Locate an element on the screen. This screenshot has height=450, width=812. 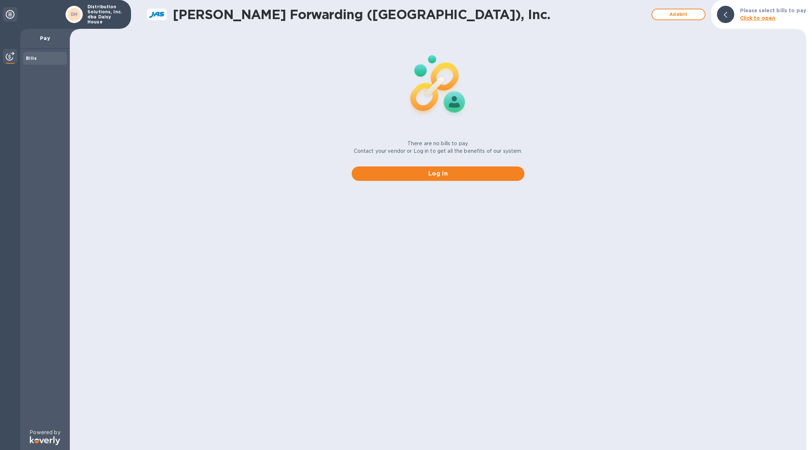
b: Please select bills to pay is located at coordinates (773, 10).